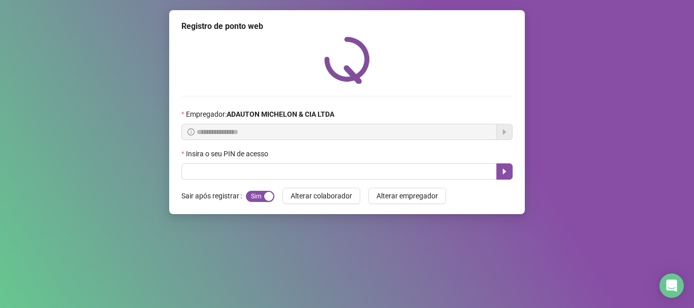 The image size is (694, 308). Describe the element at coordinates (347, 60) in the screenshot. I see `img: QRPoint` at that location.